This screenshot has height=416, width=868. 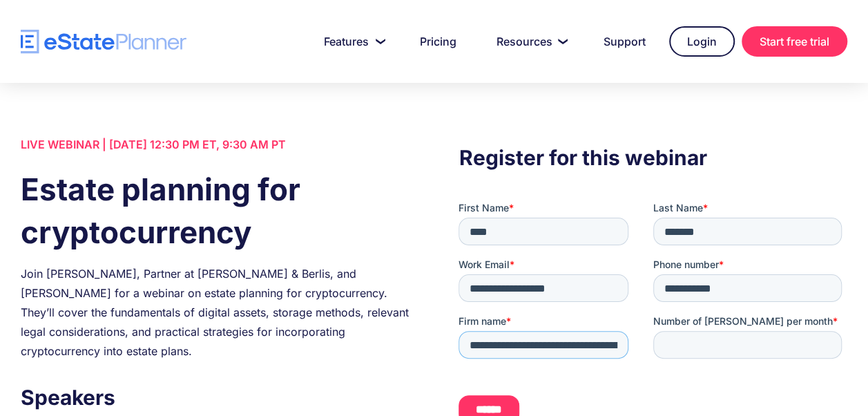 What do you see at coordinates (104, 42) in the screenshot?
I see `a: home` at bounding box center [104, 42].